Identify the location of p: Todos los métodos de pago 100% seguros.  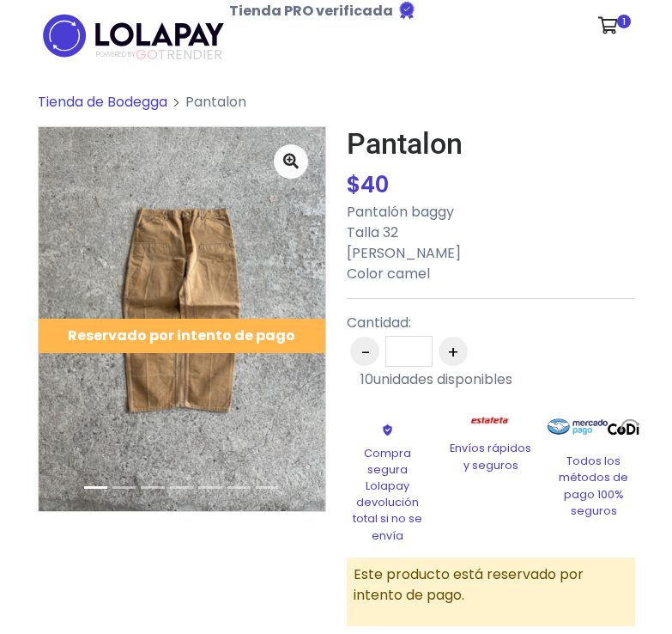
(594, 485).